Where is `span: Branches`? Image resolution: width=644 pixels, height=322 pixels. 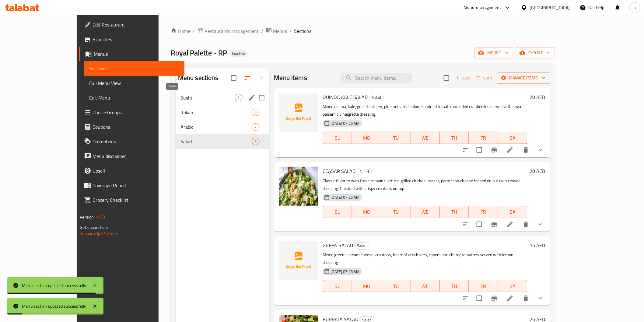
span: Branches is located at coordinates (136, 39).